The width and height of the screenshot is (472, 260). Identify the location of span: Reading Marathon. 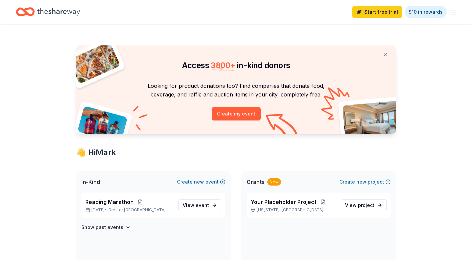
(109, 202).